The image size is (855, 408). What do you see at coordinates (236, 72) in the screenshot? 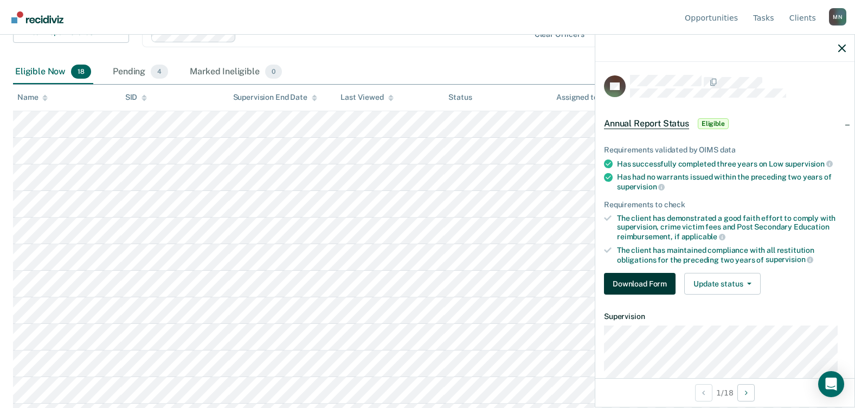
I see `div: Marked Ineligible` at bounding box center [236, 72].